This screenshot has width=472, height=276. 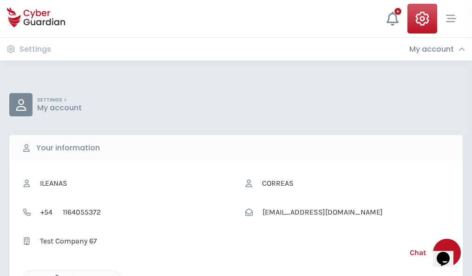 I want to click on span: +54, so click(x=46, y=212).